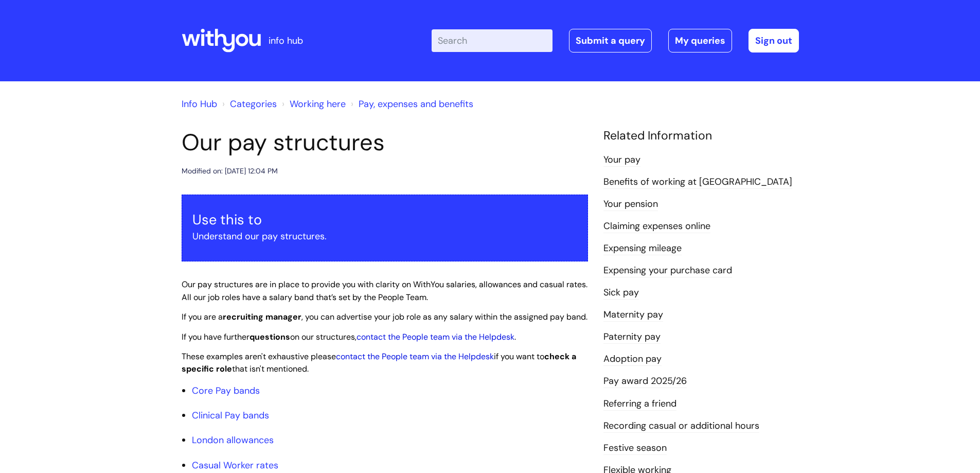  I want to click on a: Clinical Pay bands, so click(231, 415).